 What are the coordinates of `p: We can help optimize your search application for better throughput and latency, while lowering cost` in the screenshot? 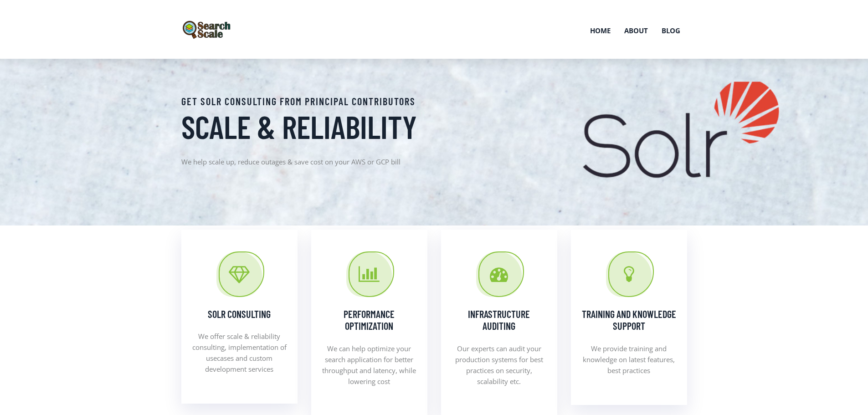 It's located at (369, 365).